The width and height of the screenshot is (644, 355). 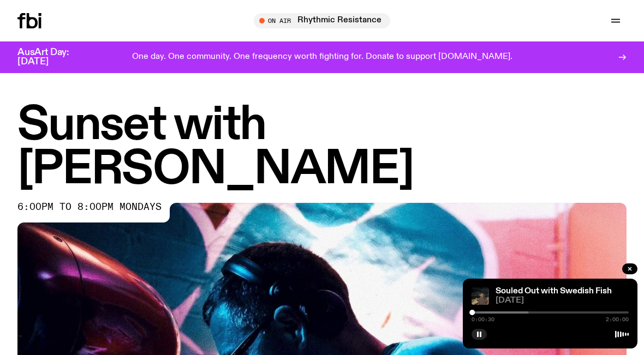 What do you see at coordinates (89, 207) in the screenshot?
I see `span: 6:00pm to 8:00pm mondays` at bounding box center [89, 207].